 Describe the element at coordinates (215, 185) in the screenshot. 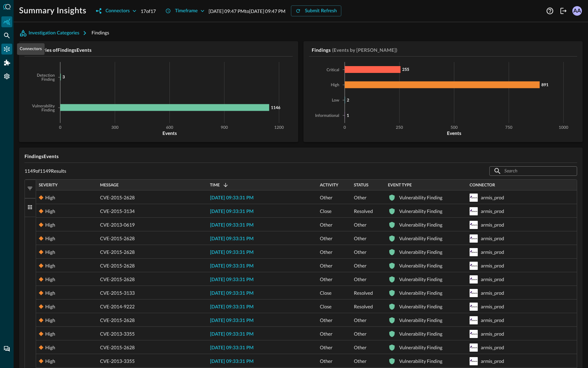

I see `span: Time` at that location.